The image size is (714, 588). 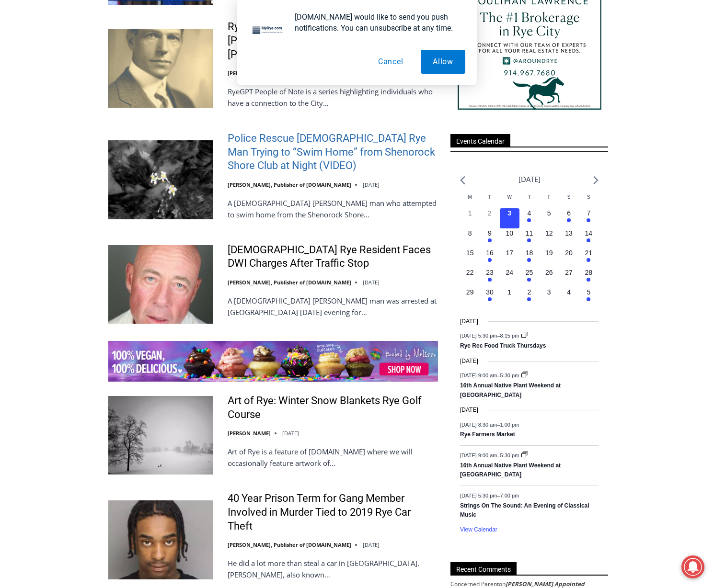 I want to click on time: 23, so click(x=490, y=273).